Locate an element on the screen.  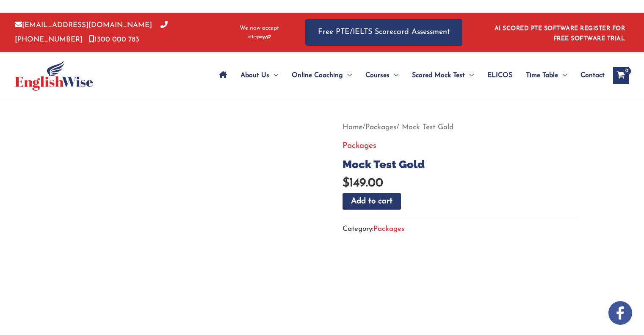
span: We now accept is located at coordinates (259, 29).